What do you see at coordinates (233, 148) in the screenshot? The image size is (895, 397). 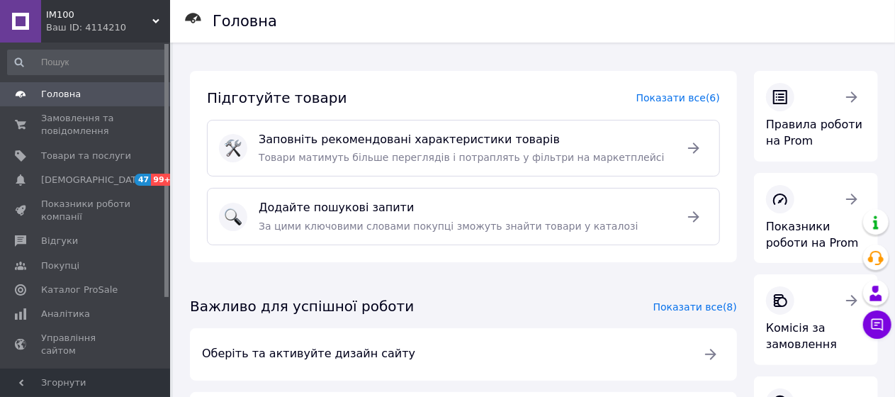 I see `img: :hammer_and_wrench:` at bounding box center [233, 148].